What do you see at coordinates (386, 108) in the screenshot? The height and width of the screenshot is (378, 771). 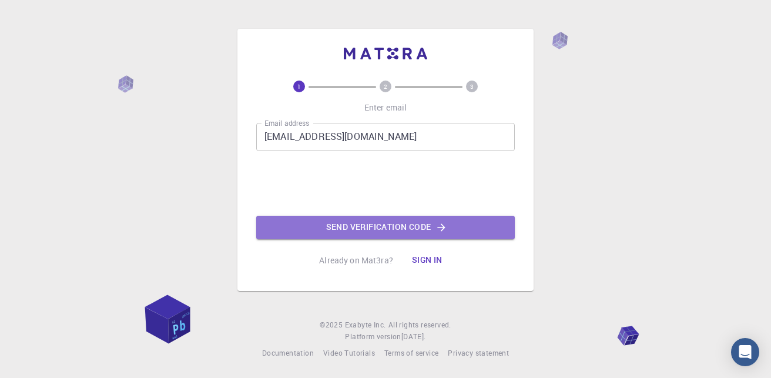 I see `p: Enter email` at bounding box center [386, 108].